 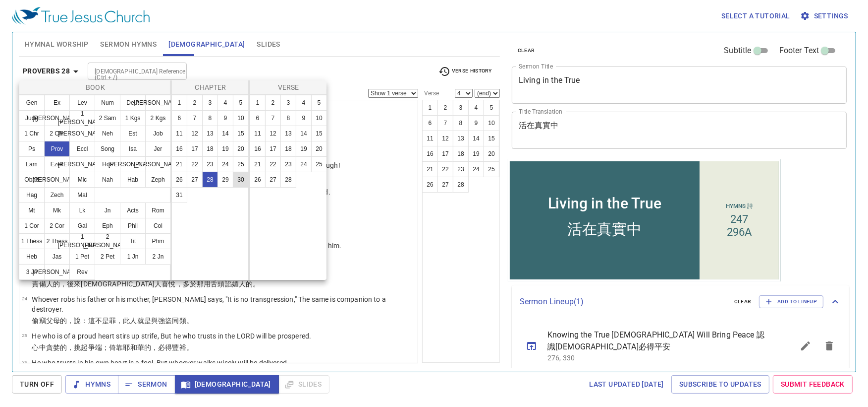 What do you see at coordinates (288, 103) in the screenshot?
I see `button: 3` at bounding box center [288, 103].